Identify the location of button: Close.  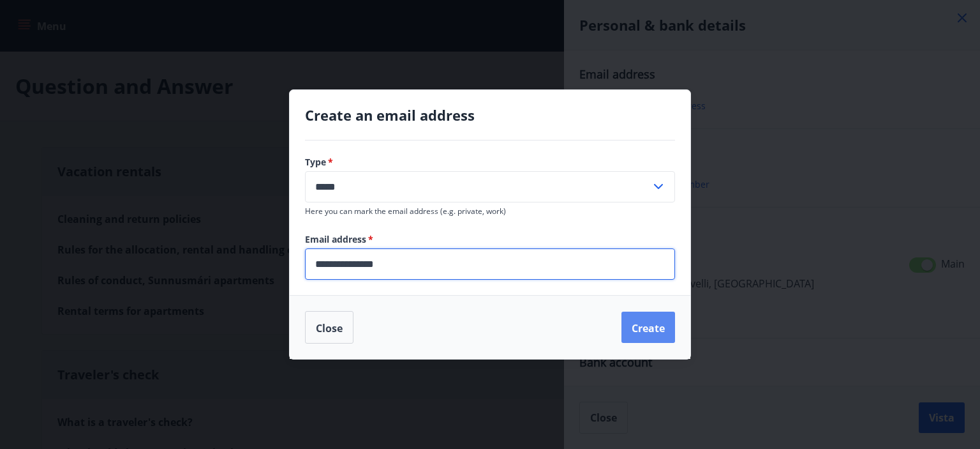
(329, 327).